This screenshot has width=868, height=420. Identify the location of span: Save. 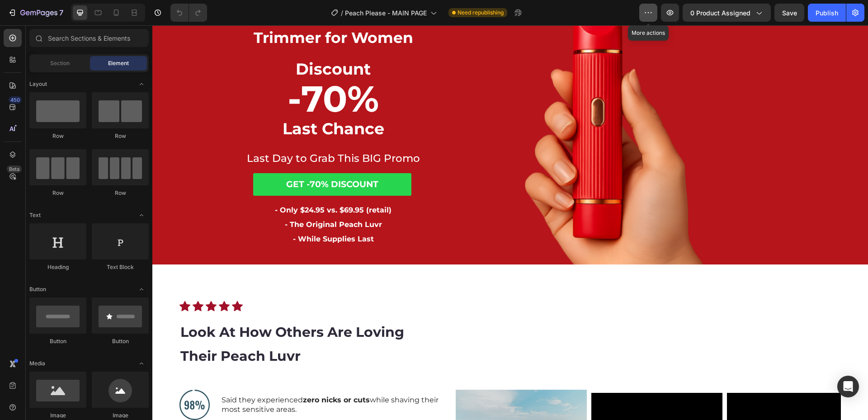
(789, 13).